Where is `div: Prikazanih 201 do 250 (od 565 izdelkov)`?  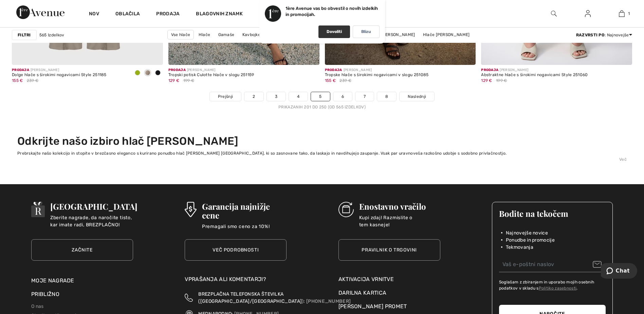 div: Prikazanih 201 do 250 (od 565 izdelkov) is located at coordinates (322, 107).